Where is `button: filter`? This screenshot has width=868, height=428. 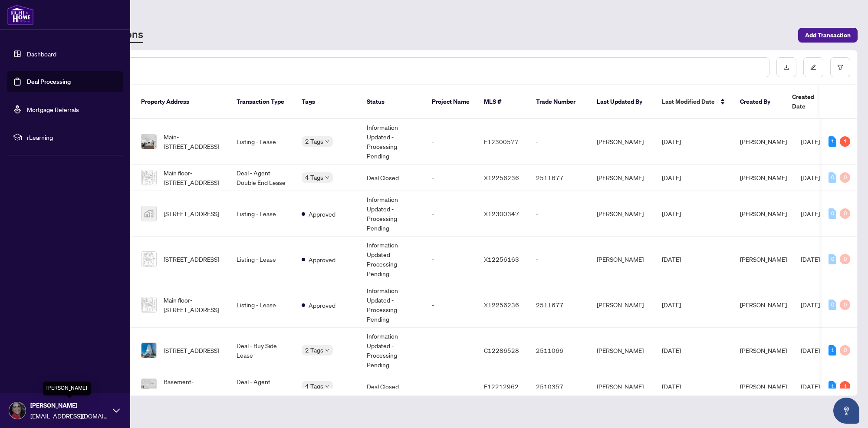
button: filter is located at coordinates (840, 67).